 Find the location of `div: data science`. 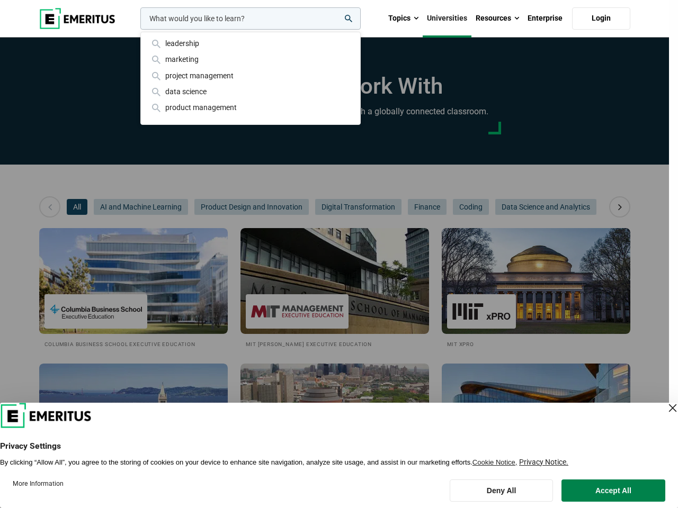

div: data science is located at coordinates (250, 92).